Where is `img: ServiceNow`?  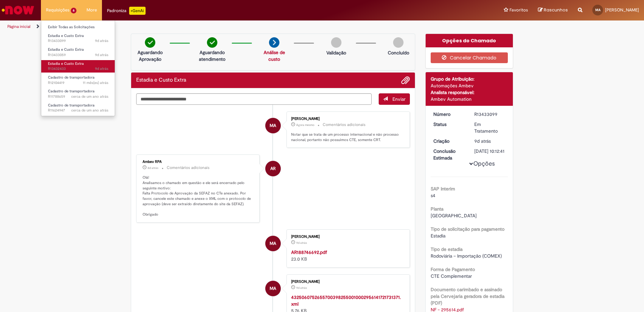 img: ServiceNow is located at coordinates (18, 10).